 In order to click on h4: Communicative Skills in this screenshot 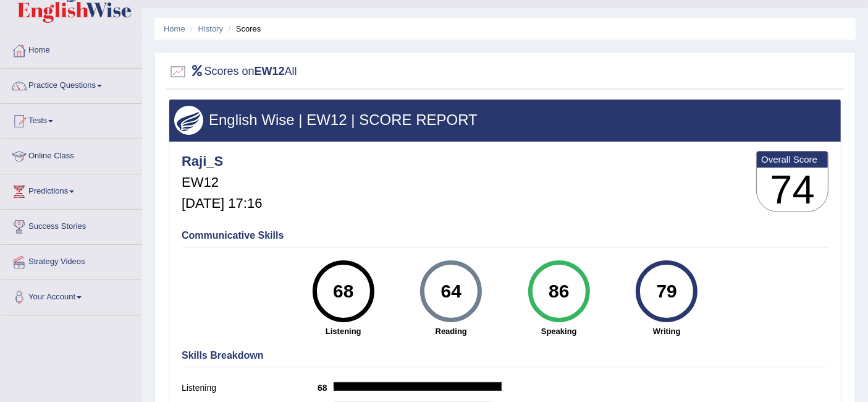, I will do `click(505, 236)`.